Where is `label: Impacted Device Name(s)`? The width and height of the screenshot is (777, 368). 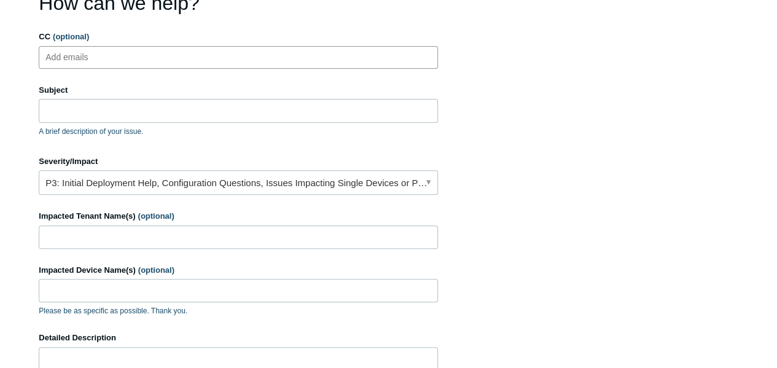
label: Impacted Device Name(s) is located at coordinates (238, 270).